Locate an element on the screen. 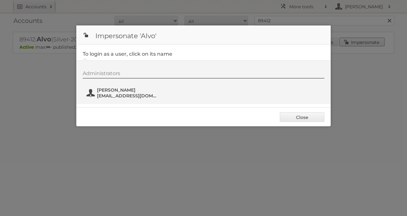 The height and width of the screenshot is (216, 407). a: Close is located at coordinates (302, 117).